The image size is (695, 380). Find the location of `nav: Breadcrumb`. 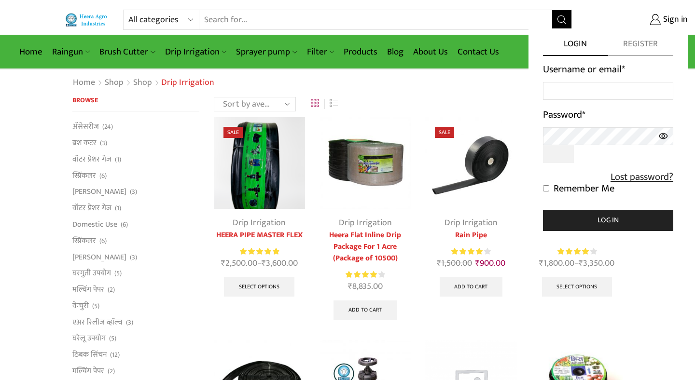

nav: Breadcrumb is located at coordinates (143, 83).